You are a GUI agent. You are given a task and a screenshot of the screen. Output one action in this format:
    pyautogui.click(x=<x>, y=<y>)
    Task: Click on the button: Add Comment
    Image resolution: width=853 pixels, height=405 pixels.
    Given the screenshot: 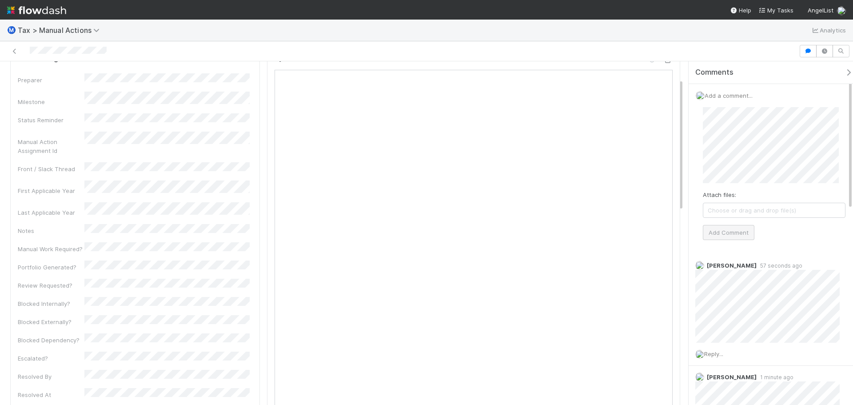 What is the action you would take?
    pyautogui.click(x=728, y=232)
    